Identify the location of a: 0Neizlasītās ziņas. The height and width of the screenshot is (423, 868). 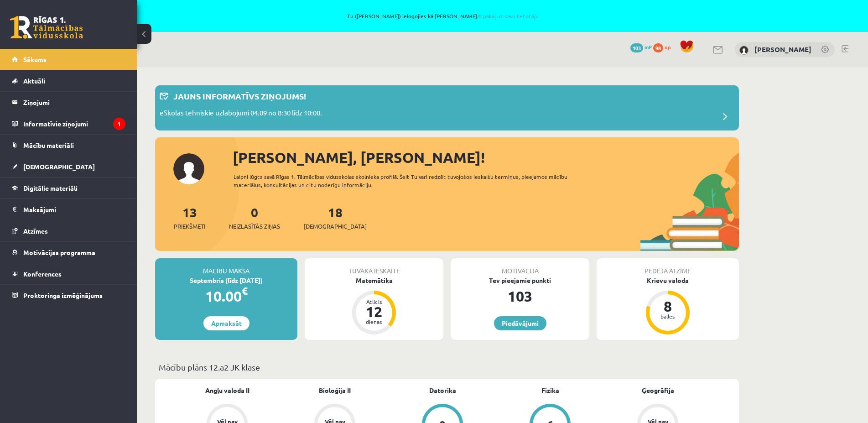
(255, 217).